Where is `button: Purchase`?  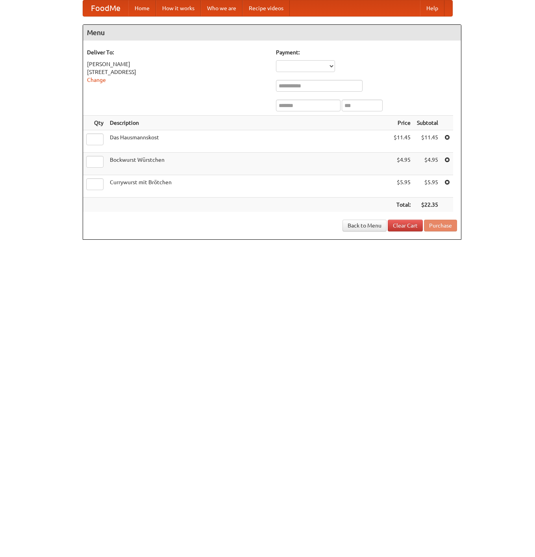 button: Purchase is located at coordinates (441, 226).